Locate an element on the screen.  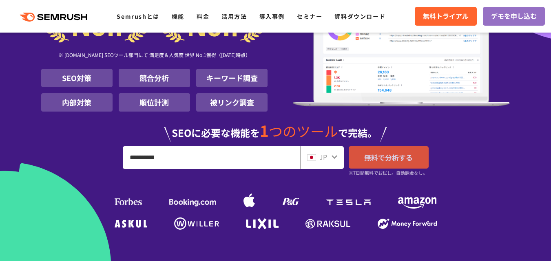
span: 無料で分析する is located at coordinates (388, 157).